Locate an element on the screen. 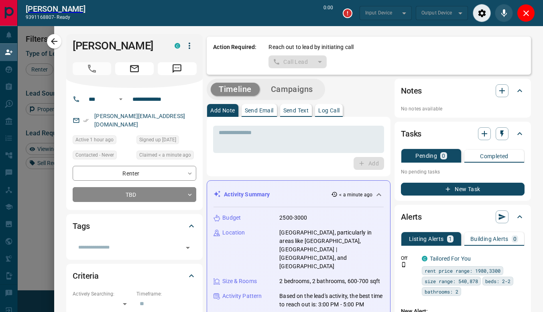  p: Budget is located at coordinates (232, 218).